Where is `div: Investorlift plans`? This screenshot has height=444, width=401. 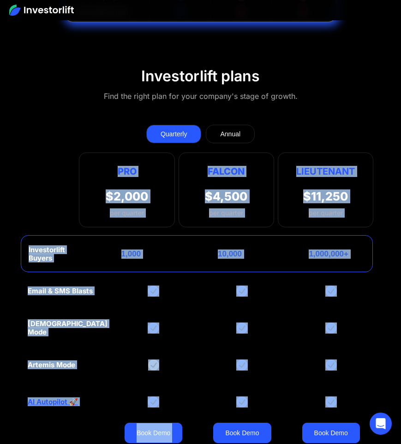
div: Investorlift plans is located at coordinates (200, 76).